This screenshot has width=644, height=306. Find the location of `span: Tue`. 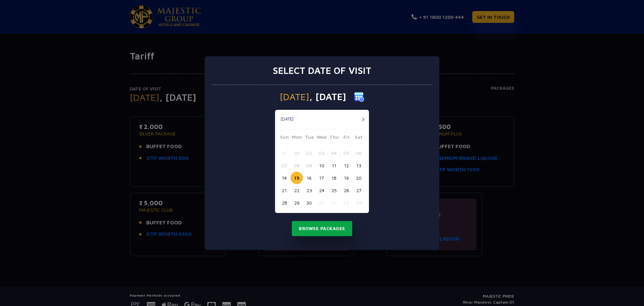

span: Tue is located at coordinates (309, 138).